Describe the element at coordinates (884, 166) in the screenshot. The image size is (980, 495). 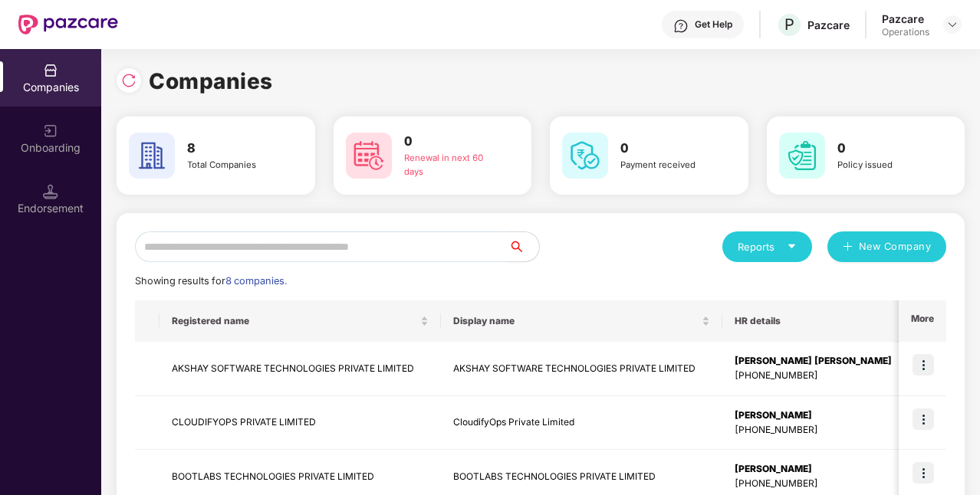
I see `div: Policy issued` at that location.